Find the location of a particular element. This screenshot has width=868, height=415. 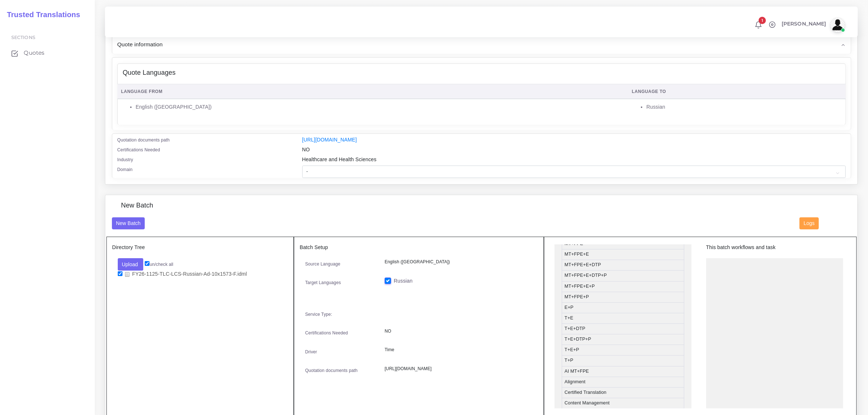

li: AI MT+FPE is located at coordinates (623, 372).